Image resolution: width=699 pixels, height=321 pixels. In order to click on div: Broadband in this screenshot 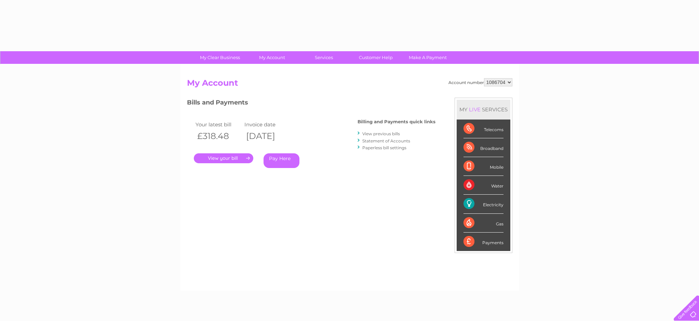, I will do `click(483, 148)`.